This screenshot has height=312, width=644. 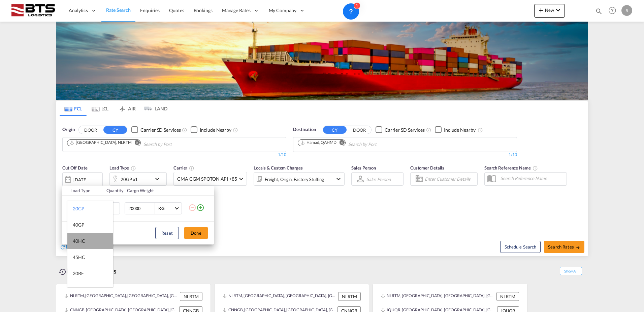 I want to click on div: 20RE, so click(x=78, y=274).